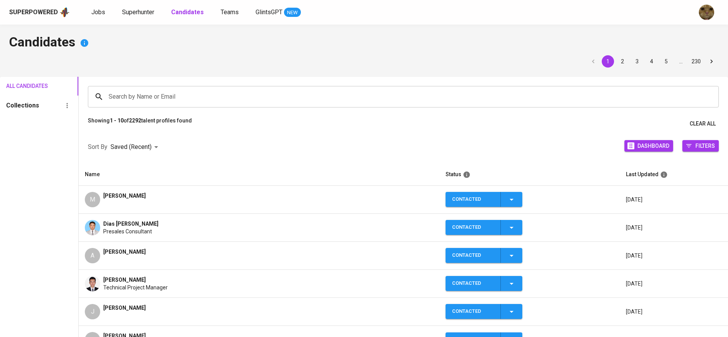 This screenshot has height=337, width=728. Describe the element at coordinates (667, 61) in the screenshot. I see `button: Go to page 5` at that location.